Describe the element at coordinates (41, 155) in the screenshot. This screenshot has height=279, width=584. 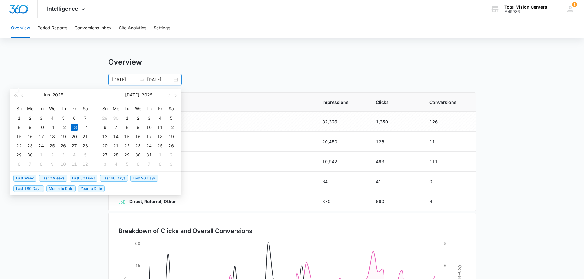
I see `td: 2025-07-01` at that location.